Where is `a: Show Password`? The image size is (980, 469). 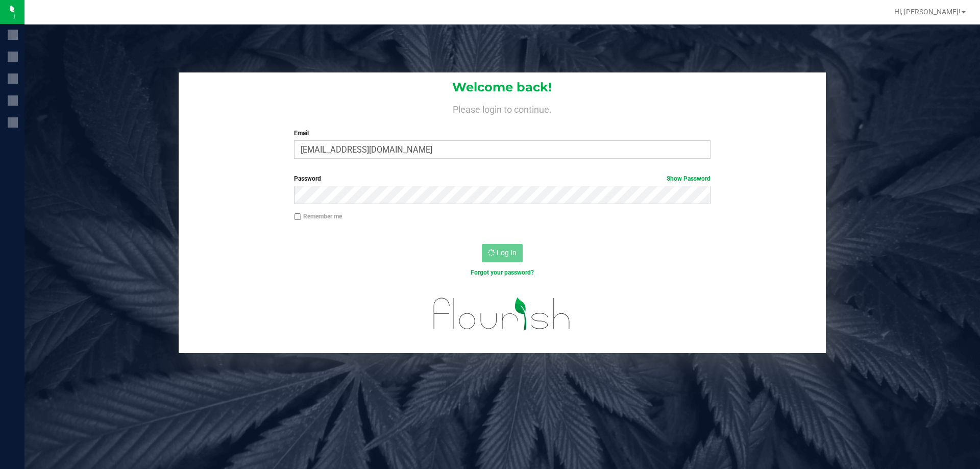
a: Show Password is located at coordinates (689, 179).